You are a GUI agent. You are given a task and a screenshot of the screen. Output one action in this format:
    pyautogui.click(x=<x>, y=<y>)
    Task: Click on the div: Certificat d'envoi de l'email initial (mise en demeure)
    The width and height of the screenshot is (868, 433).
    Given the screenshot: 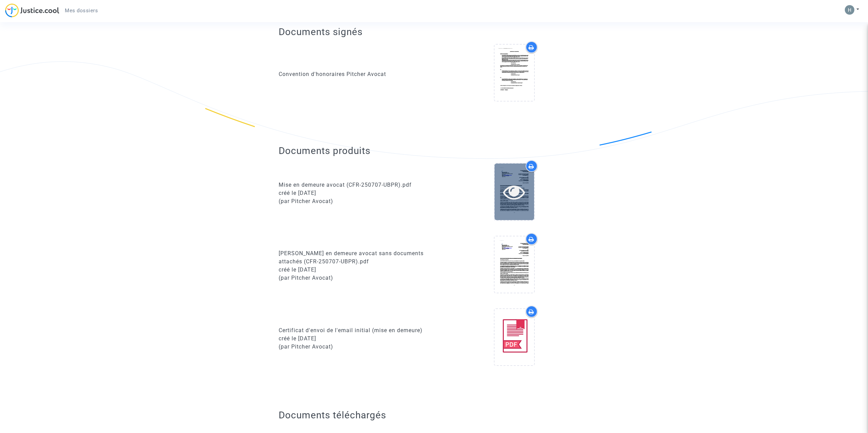 What is the action you would take?
    pyautogui.click(x=354, y=331)
    